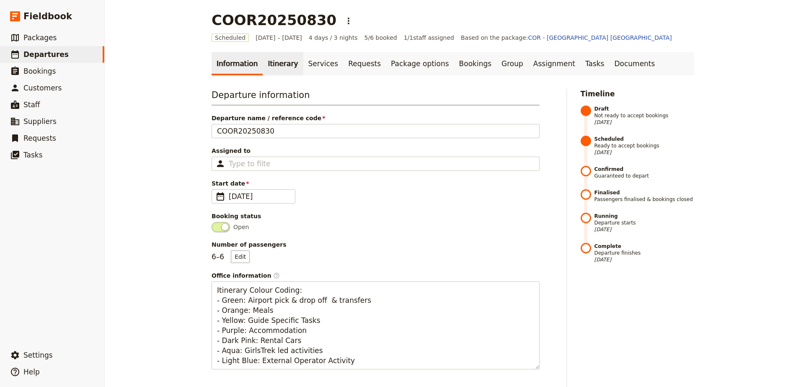 The height and width of the screenshot is (387, 801). Describe the element at coordinates (644, 169) in the screenshot. I see `strong: Confirmed` at that location.